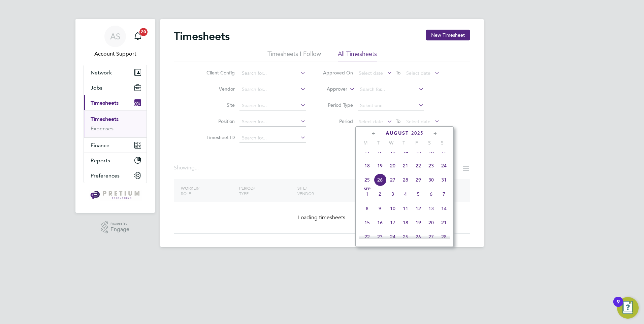  What do you see at coordinates (120, 229) in the screenshot?
I see `span: Engage` at bounding box center [120, 229].